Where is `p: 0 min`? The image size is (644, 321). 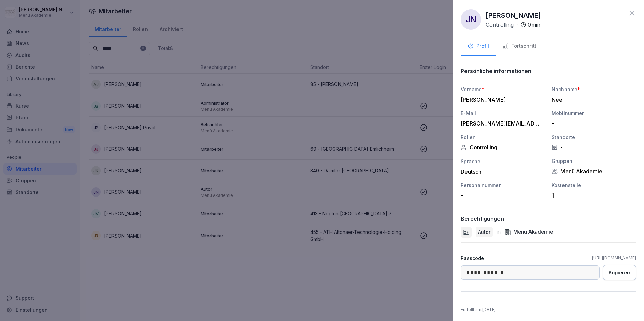 p: 0 min is located at coordinates (534, 24).